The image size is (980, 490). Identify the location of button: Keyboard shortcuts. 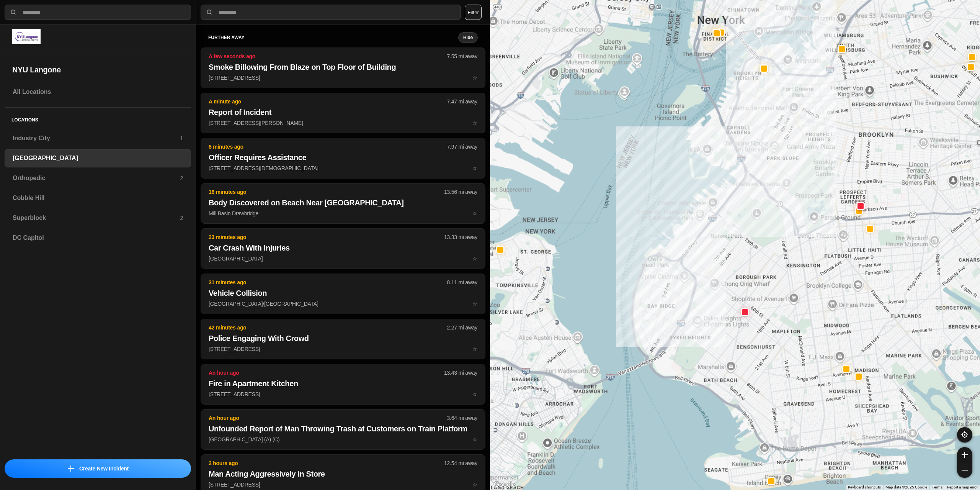
(864, 487).